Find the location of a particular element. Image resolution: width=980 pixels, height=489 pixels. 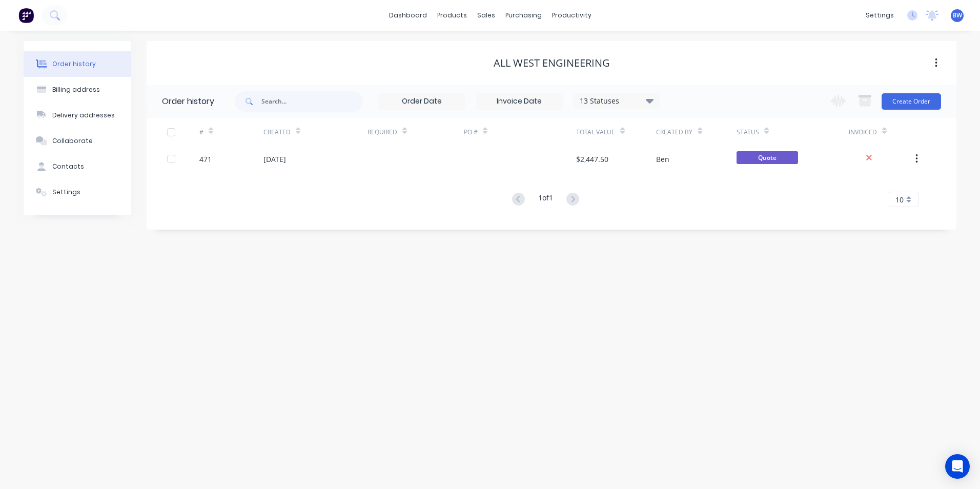

div: Contacts is located at coordinates (68, 166).